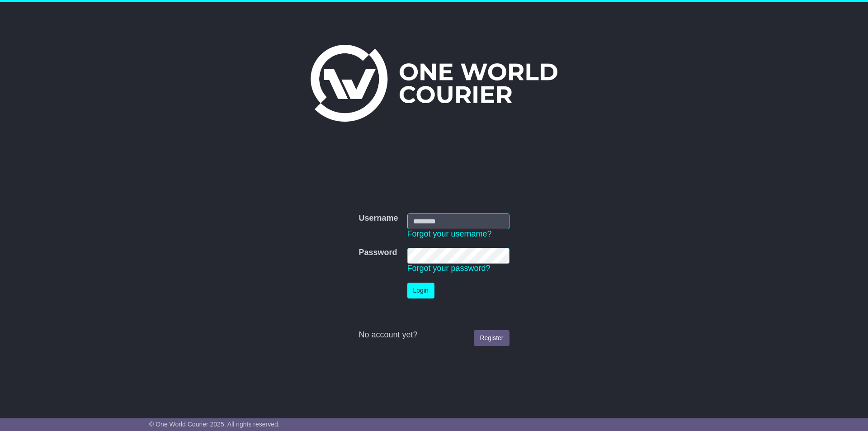 The height and width of the screenshot is (431, 868). What do you see at coordinates (378, 219) in the screenshot?
I see `label: Username` at bounding box center [378, 219].